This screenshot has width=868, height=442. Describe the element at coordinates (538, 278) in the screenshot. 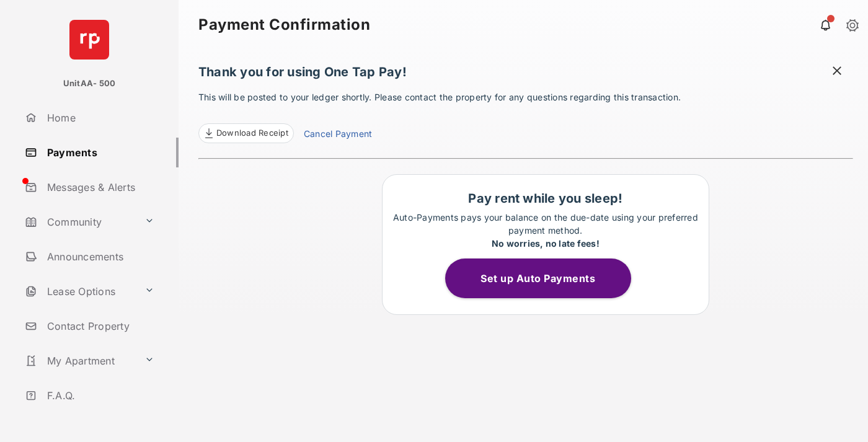

I see `button: Set up Auto Payments` at that location.